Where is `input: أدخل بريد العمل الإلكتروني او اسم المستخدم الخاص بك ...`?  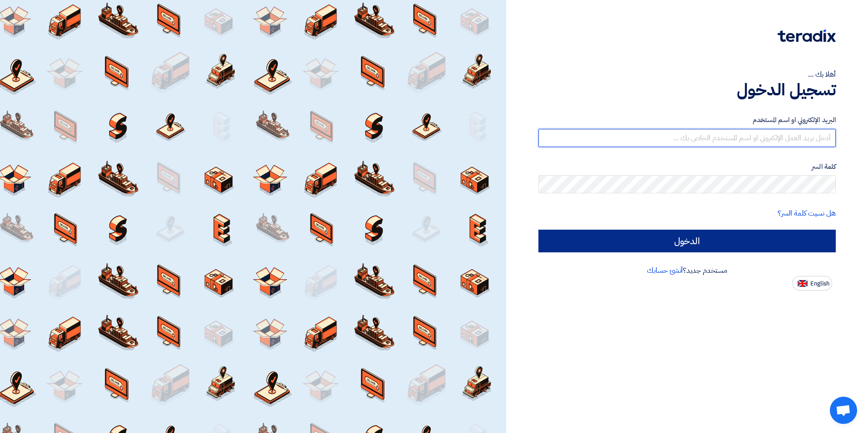 input: أدخل بريد العمل الإلكتروني او اسم المستخدم الخاص بك ... is located at coordinates (687, 138).